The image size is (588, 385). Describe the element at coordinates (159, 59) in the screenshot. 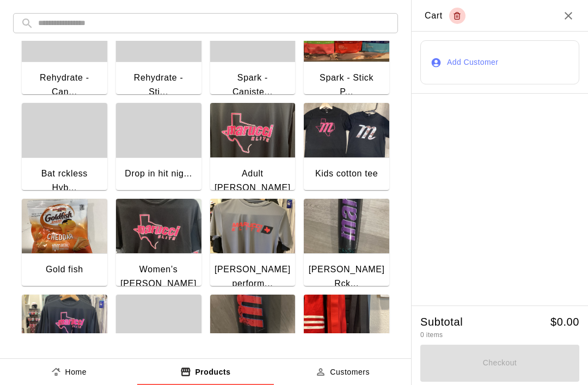

I see `button: Rehydrate - Sti...` at that location.